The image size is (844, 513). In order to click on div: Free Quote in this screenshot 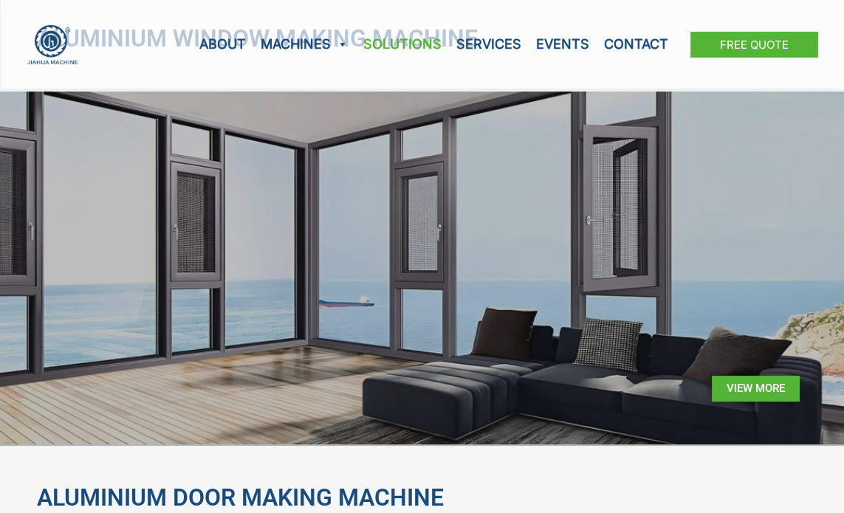, I will do `click(754, 44)`.